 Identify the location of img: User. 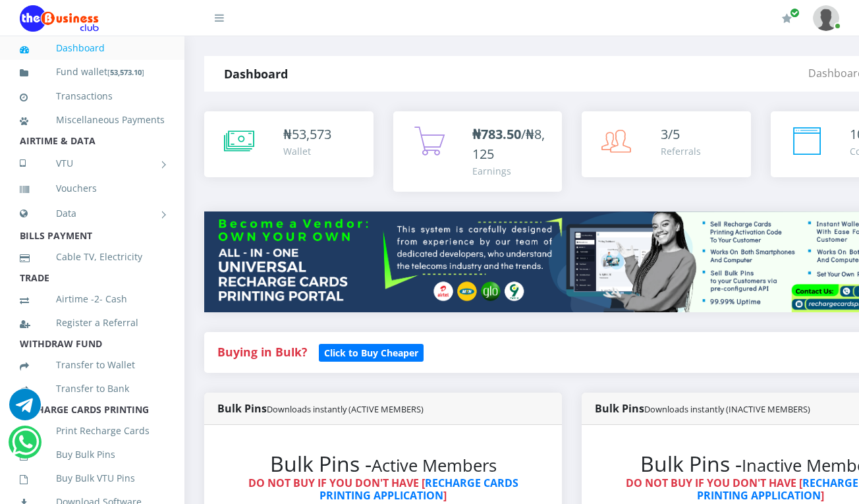
(826, 18).